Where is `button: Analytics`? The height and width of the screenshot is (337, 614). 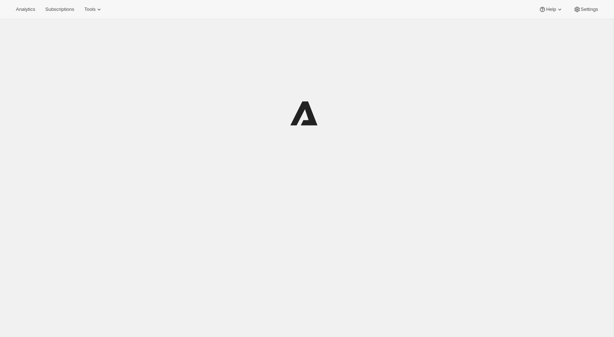
button: Analytics is located at coordinates (25, 9).